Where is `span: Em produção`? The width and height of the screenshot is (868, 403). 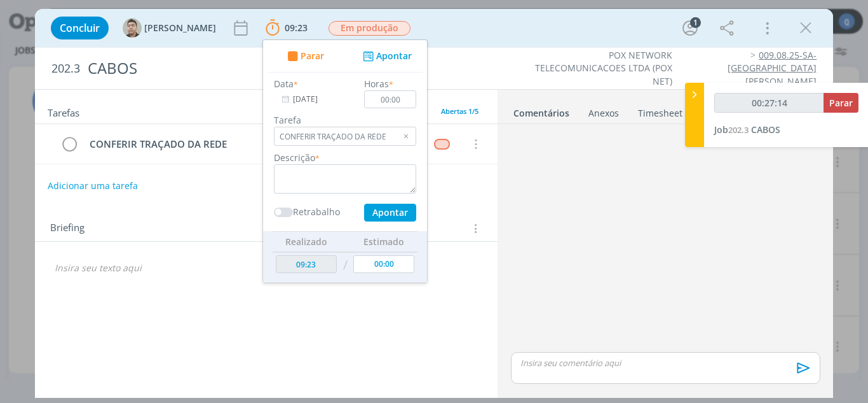
span: Em produção is located at coordinates (369, 28).